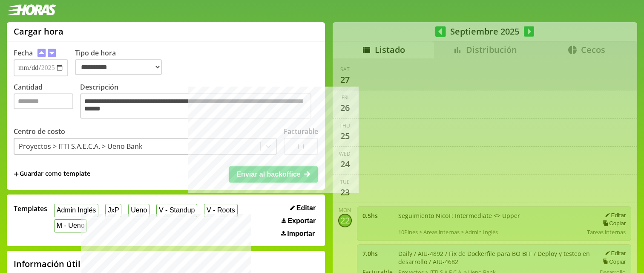 The width and height of the screenshot is (644, 273). I want to click on span: Exportar, so click(301, 221).